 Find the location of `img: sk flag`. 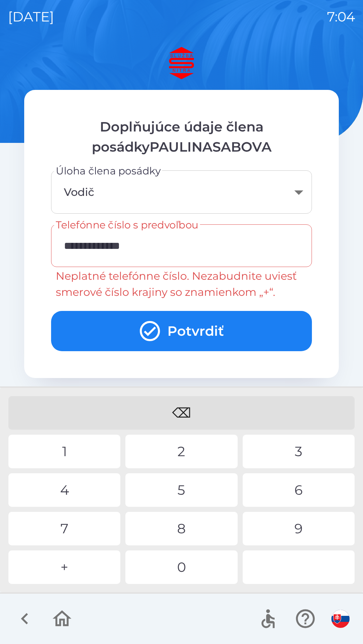

img: sk flag is located at coordinates (340, 619).